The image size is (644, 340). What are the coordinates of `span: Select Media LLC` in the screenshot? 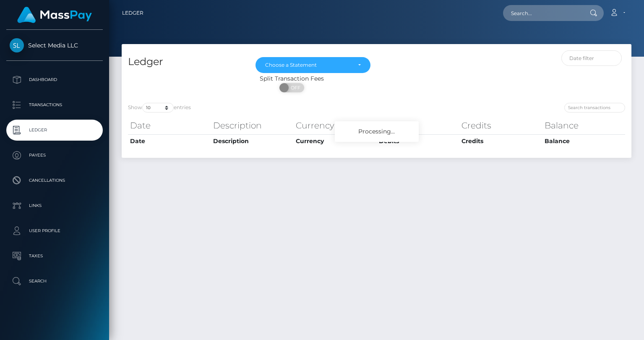 It's located at (54, 45).